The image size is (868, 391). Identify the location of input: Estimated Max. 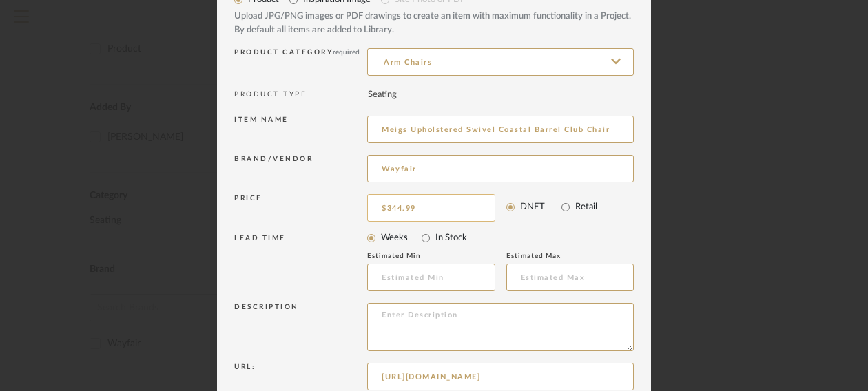
(570, 278).